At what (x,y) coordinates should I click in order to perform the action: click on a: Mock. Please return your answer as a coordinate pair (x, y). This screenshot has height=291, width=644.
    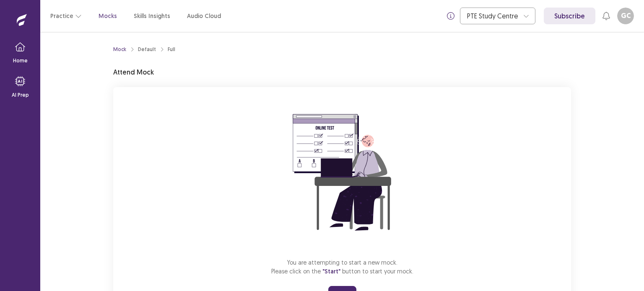
    Looking at the image, I should click on (119, 49).